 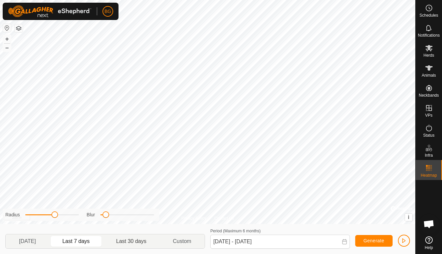 I want to click on a: Help, so click(x=428, y=243).